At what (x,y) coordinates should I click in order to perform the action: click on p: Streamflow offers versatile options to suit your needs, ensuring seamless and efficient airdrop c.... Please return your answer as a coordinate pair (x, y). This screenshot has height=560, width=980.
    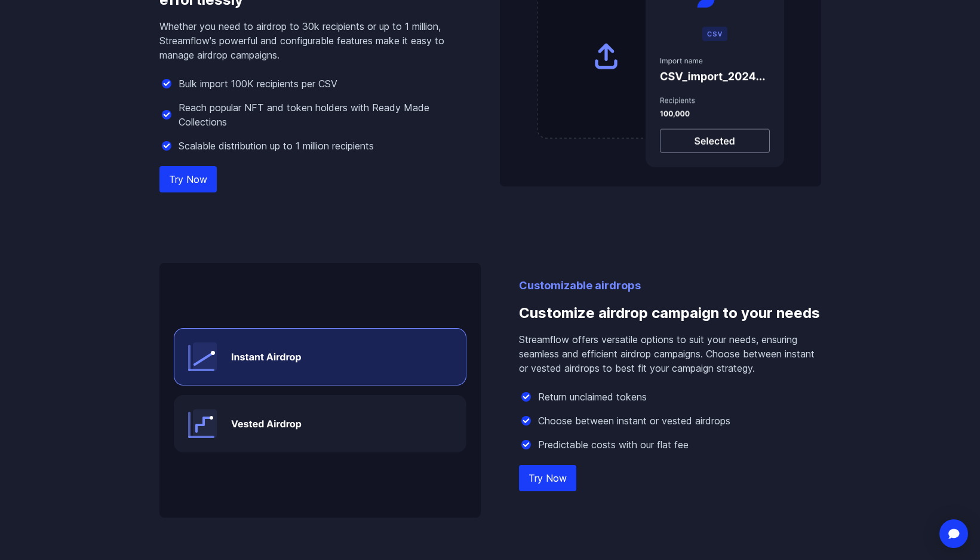
    Looking at the image, I should click on (670, 354).